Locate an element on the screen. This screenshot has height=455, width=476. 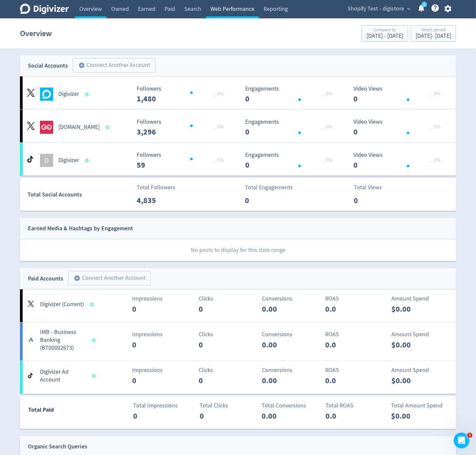
img: Digivizer undefined is located at coordinates (46, 94).